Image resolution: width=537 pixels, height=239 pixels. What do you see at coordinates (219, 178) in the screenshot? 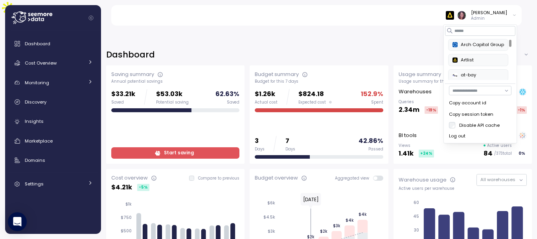
I see `p: Compare to previous` at bounding box center [219, 178].